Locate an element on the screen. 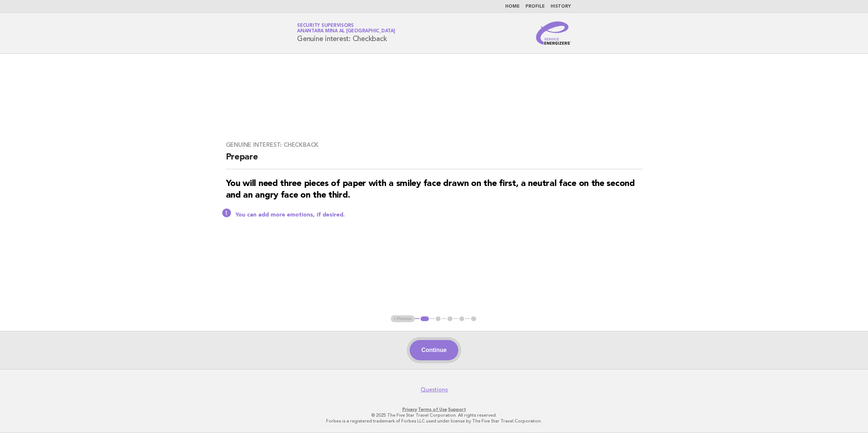 Image resolution: width=868 pixels, height=433 pixels. h1: Genuine interest: Checkback is located at coordinates (346, 33).